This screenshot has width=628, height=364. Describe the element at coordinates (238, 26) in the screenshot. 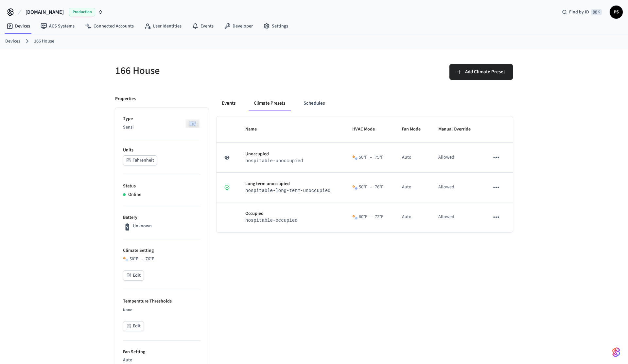

I see `a: Developer` at that location.